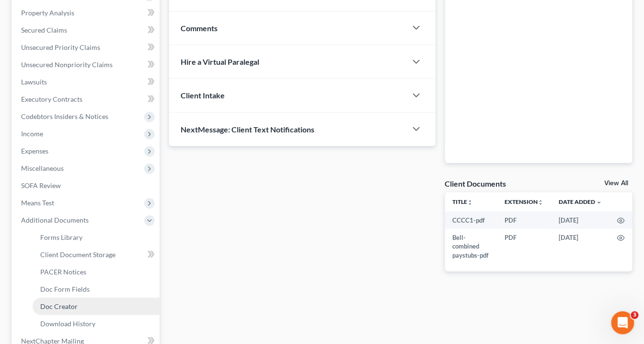  Describe the element at coordinates (51, 99) in the screenshot. I see `span: Executory Contracts` at that location.